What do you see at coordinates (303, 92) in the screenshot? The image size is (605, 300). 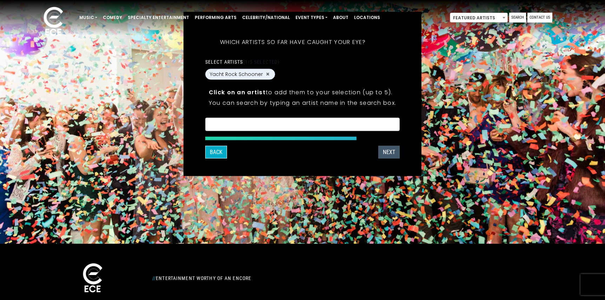 I see `p: to add them to your selection (up to 5).` at bounding box center [303, 92].